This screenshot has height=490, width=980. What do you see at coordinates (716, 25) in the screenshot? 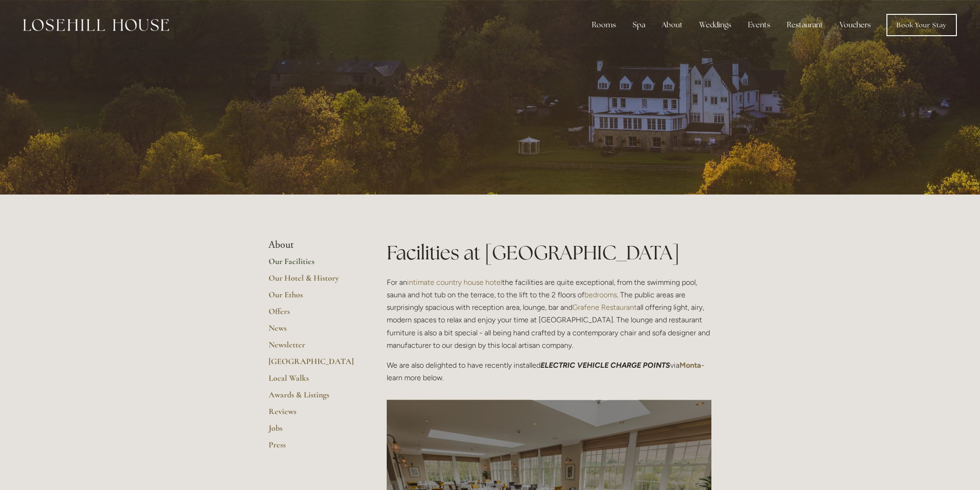
I see `div: Weddings` at bounding box center [716, 25].